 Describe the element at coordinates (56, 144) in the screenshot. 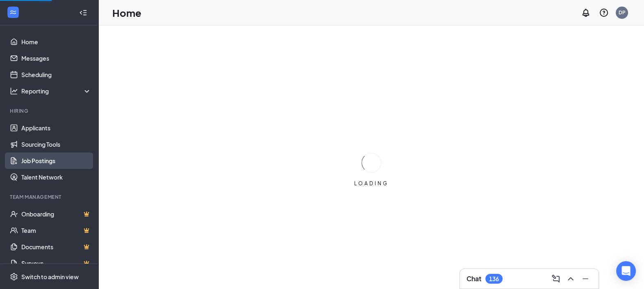

I see `a: Sourcing Tools` at that location.